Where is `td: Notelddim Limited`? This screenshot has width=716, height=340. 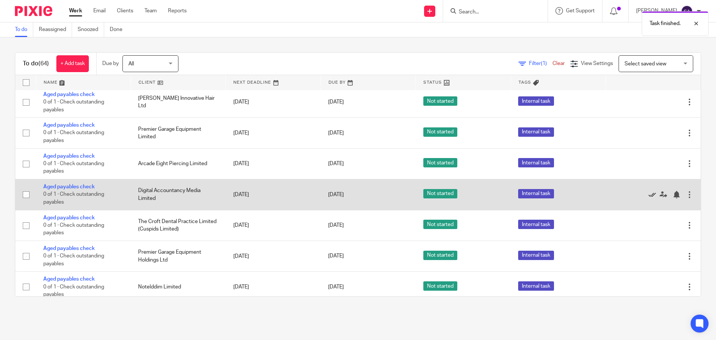
td: Notelddim Limited is located at coordinates (178, 287).